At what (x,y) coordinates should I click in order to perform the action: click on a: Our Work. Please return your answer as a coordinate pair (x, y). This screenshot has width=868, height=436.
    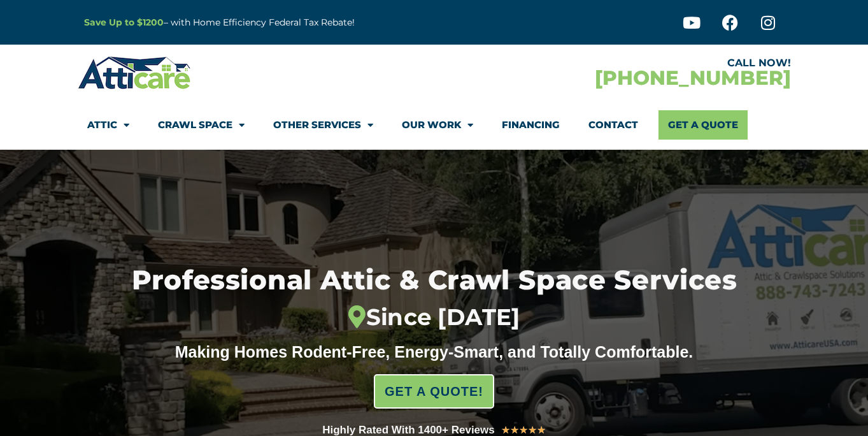
    Looking at the image, I should click on (438, 125).